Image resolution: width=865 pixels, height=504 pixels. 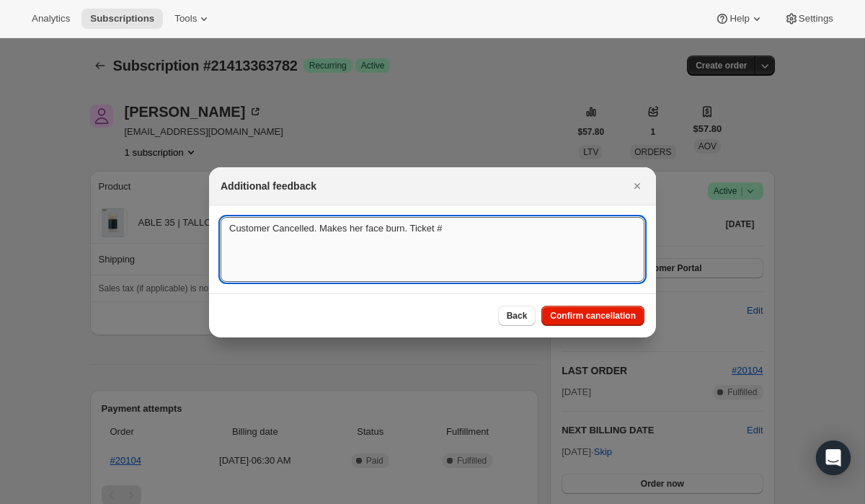 What do you see at coordinates (122, 19) in the screenshot?
I see `button: Subscriptions` at bounding box center [122, 19].